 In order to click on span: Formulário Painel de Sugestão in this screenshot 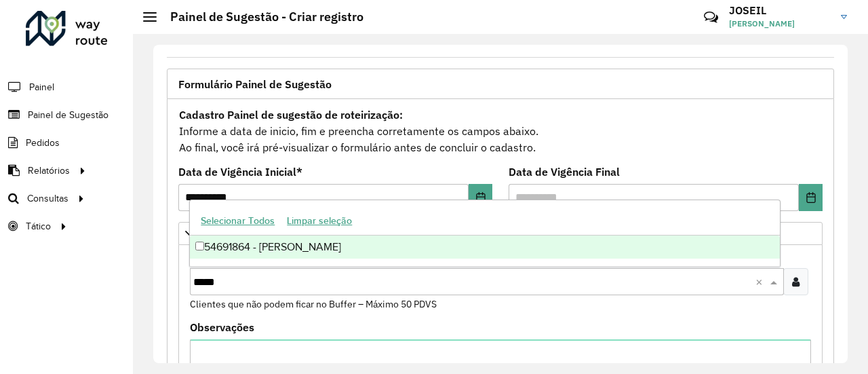, I will do `click(255, 85)`.